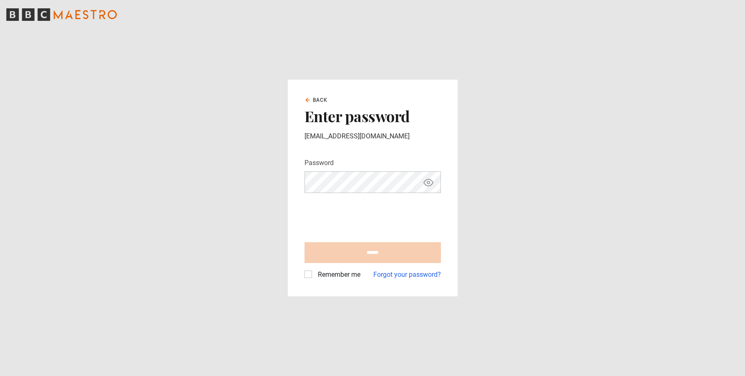  I want to click on a: Back, so click(316, 100).